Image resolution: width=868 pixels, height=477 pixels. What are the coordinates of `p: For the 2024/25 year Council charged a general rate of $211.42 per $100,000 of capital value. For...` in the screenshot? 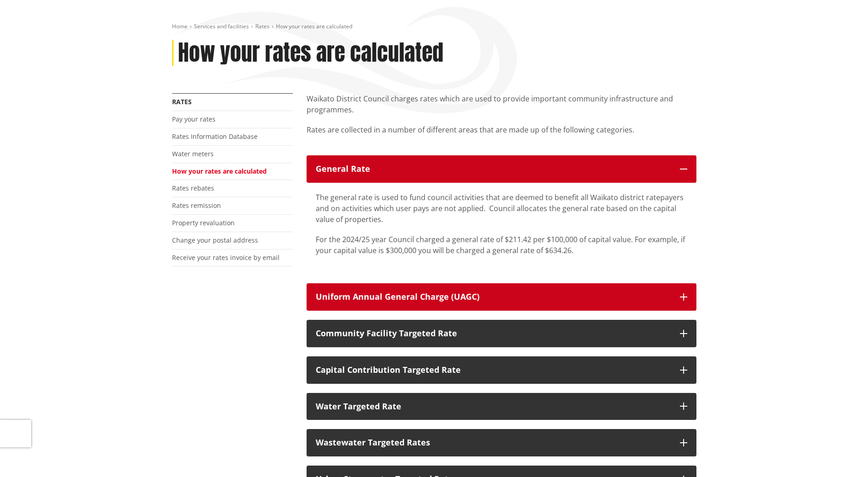 It's located at (502, 245).